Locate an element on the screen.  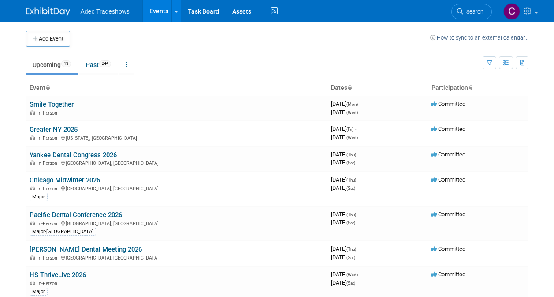
a: Sort by Start Date is located at coordinates (350, 88).